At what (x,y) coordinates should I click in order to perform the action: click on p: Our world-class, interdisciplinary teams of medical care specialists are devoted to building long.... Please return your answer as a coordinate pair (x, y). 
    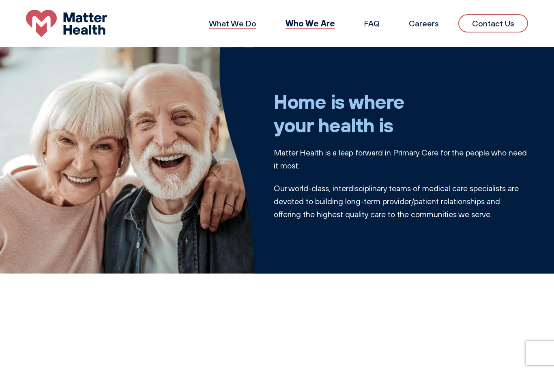
    Looking at the image, I should click on (401, 201).